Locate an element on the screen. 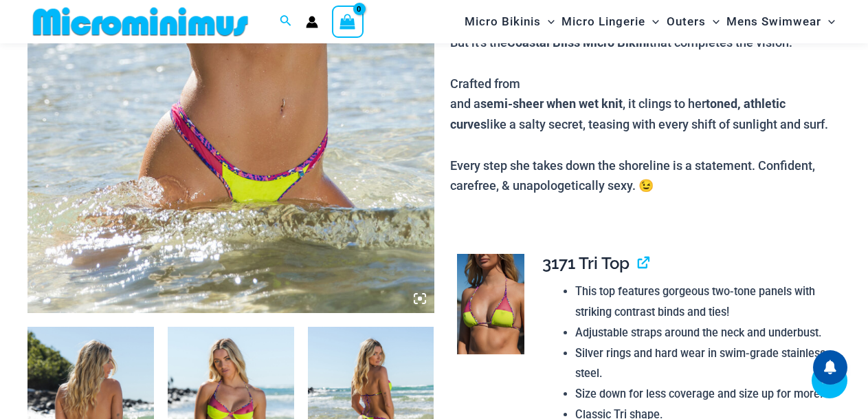  span: Micro Bikinis is located at coordinates (502, 21).